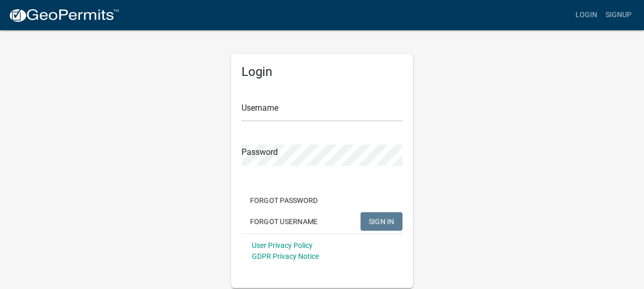 The width and height of the screenshot is (644, 289). I want to click on button: Forgot Password, so click(284, 200).